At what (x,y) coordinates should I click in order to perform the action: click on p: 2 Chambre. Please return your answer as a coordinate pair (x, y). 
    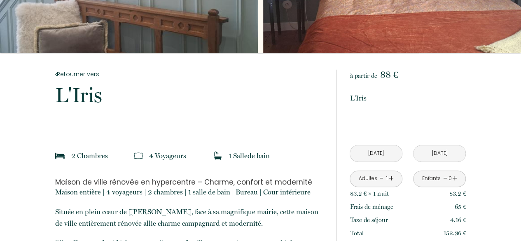
    Looking at the image, I should click on (89, 156).